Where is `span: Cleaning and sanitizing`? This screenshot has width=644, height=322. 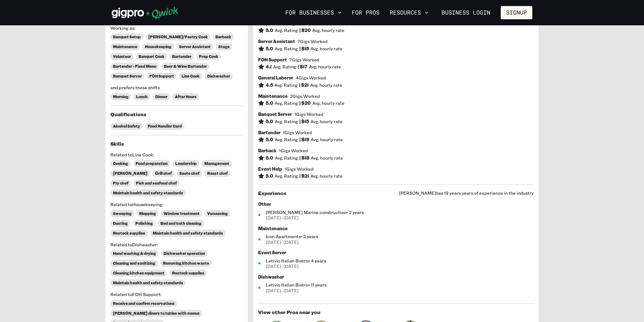 span: Cleaning and sanitizing is located at coordinates (134, 264).